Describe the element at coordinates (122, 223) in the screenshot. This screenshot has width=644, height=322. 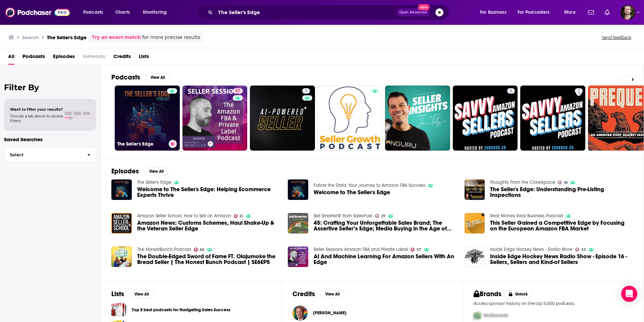
I see `img: Amazon News: Customs Schemes, Haul Shake-Up & the Veteran Seller Edge` at that location.